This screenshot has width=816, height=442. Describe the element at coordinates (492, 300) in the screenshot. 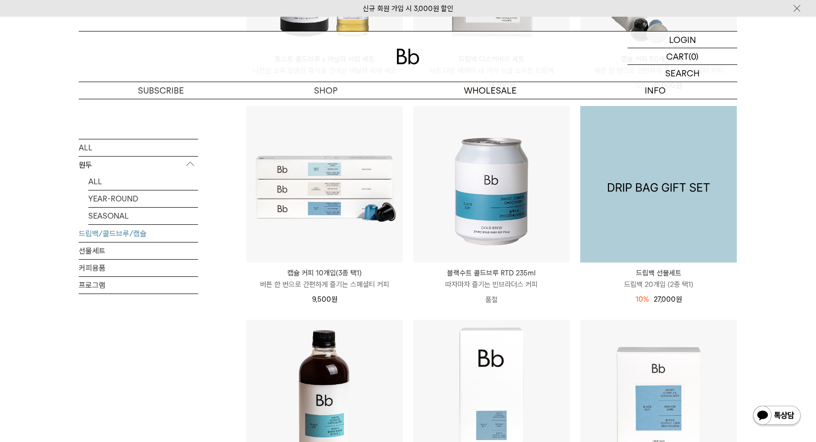

I see `p: 품절` at that location.